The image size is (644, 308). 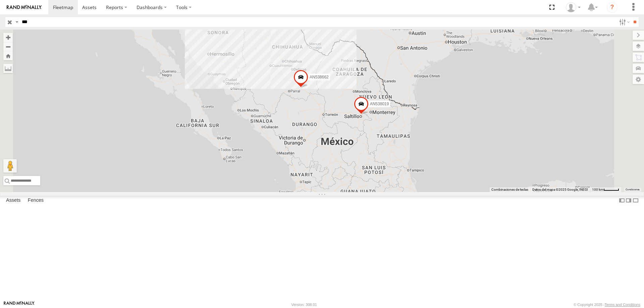 What do you see at coordinates (8, 68) in the screenshot?
I see `label: Measure` at bounding box center [8, 68].